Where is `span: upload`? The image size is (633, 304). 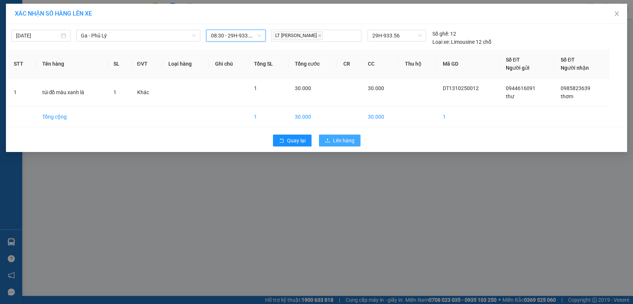
span: upload is located at coordinates (327, 141).